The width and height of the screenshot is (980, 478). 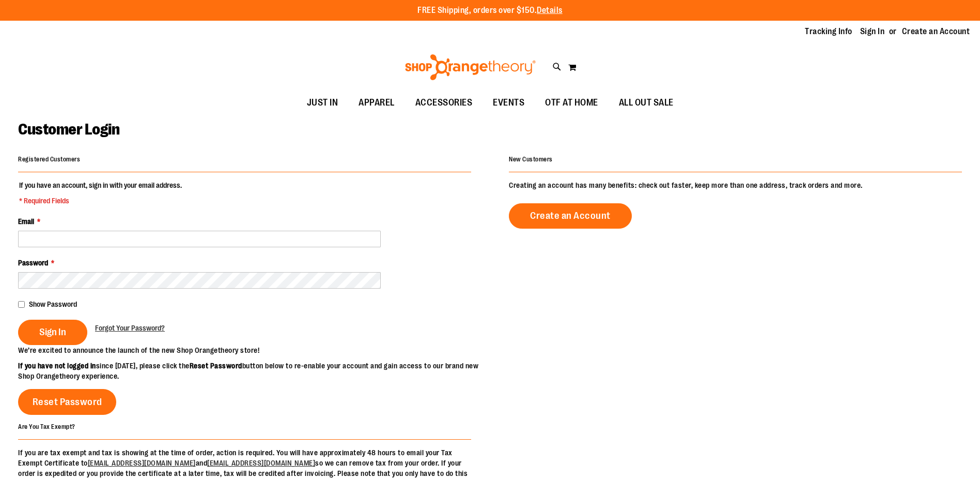 What do you see at coordinates (490, 11) in the screenshot?
I see `p: FREE Shipping, orders over $150.` at bounding box center [490, 11].